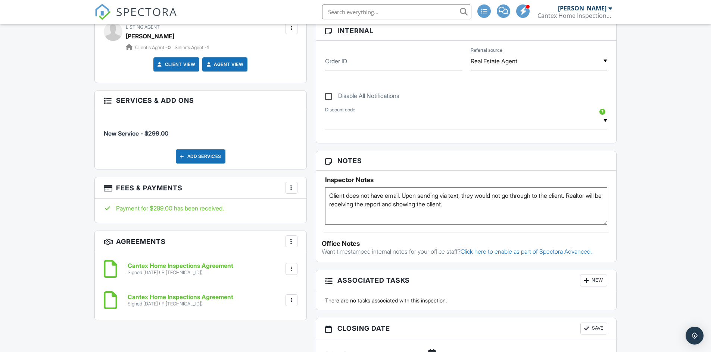 This screenshot has width=711, height=352. What do you see at coordinates (336, 61) in the screenshot?
I see `label: Order ID` at bounding box center [336, 61].